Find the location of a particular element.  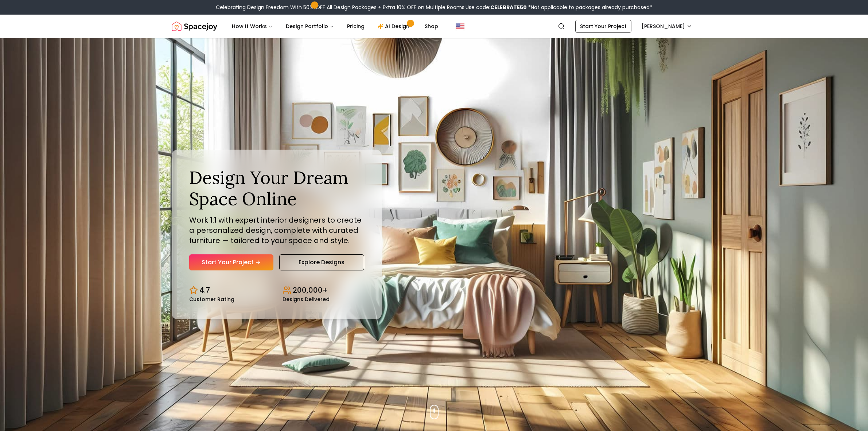

p: 4.7 is located at coordinates (204, 290).